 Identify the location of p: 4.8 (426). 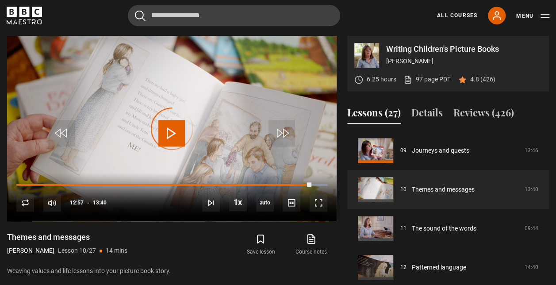
(482, 79).